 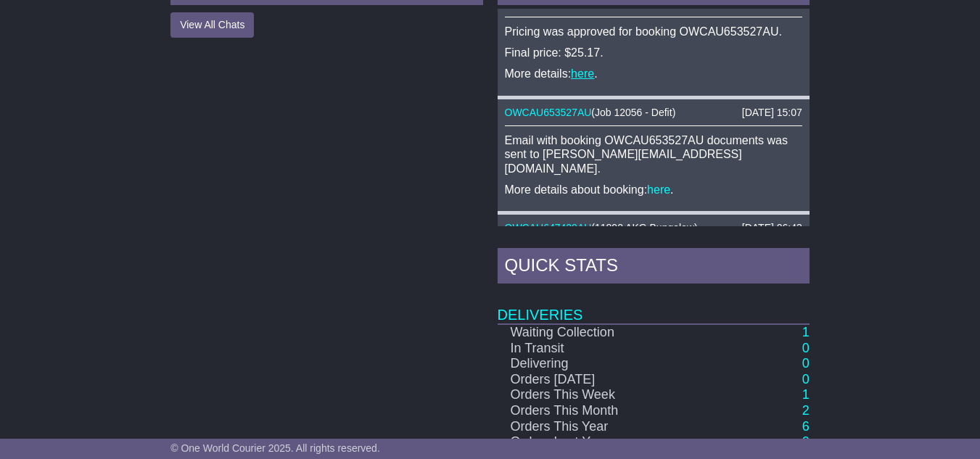 What do you see at coordinates (602, 349) in the screenshot?
I see `td: In Transit` at bounding box center [602, 349].